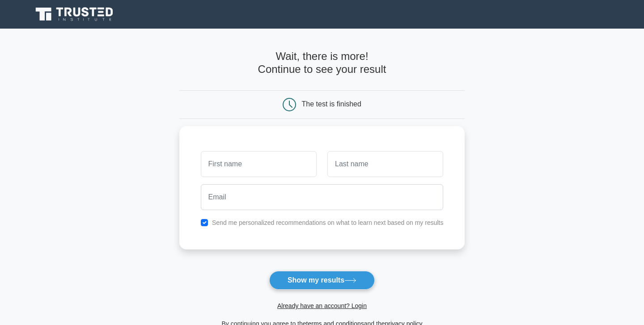 This screenshot has width=644, height=325. What do you see at coordinates (258, 164) in the screenshot?
I see `input: First name` at bounding box center [258, 164].